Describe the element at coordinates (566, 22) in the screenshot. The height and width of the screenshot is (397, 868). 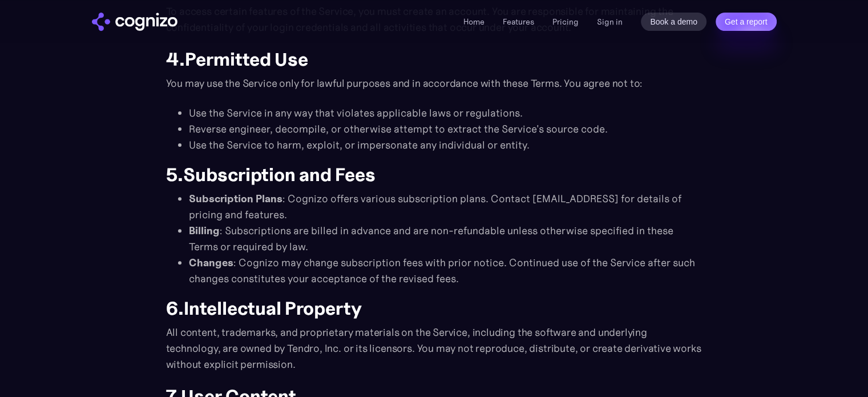
I see `a: Pricing` at that location.